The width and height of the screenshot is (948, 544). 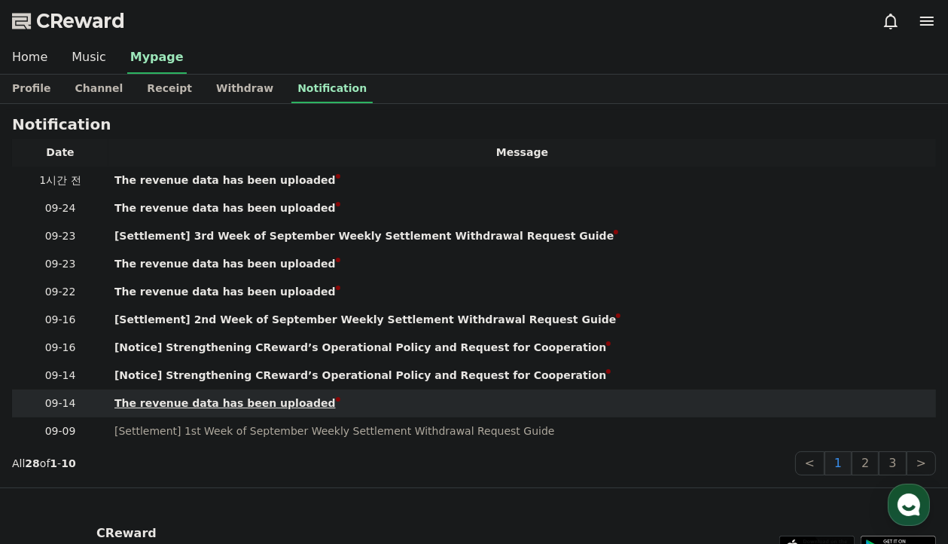 I want to click on span: Settings, so click(x=241, y=447).